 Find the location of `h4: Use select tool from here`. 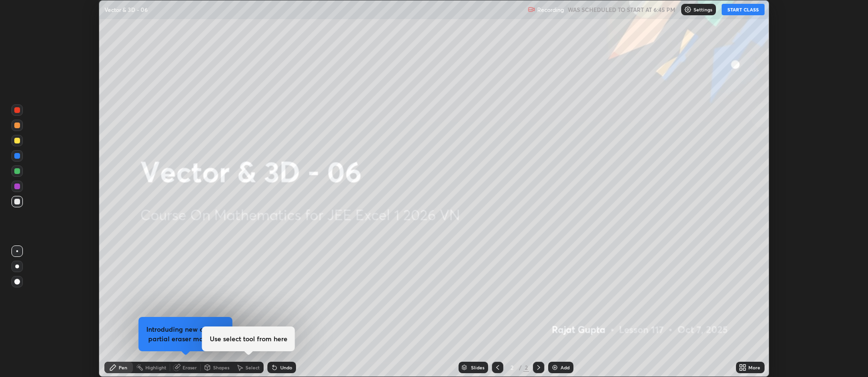

h4: Use select tool from here is located at coordinates (248, 339).